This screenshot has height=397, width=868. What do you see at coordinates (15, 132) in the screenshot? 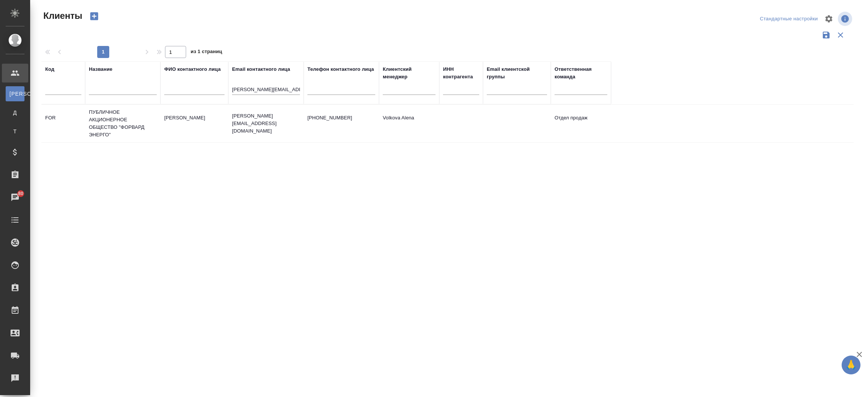
I see `span: Т` at bounding box center [15, 132].